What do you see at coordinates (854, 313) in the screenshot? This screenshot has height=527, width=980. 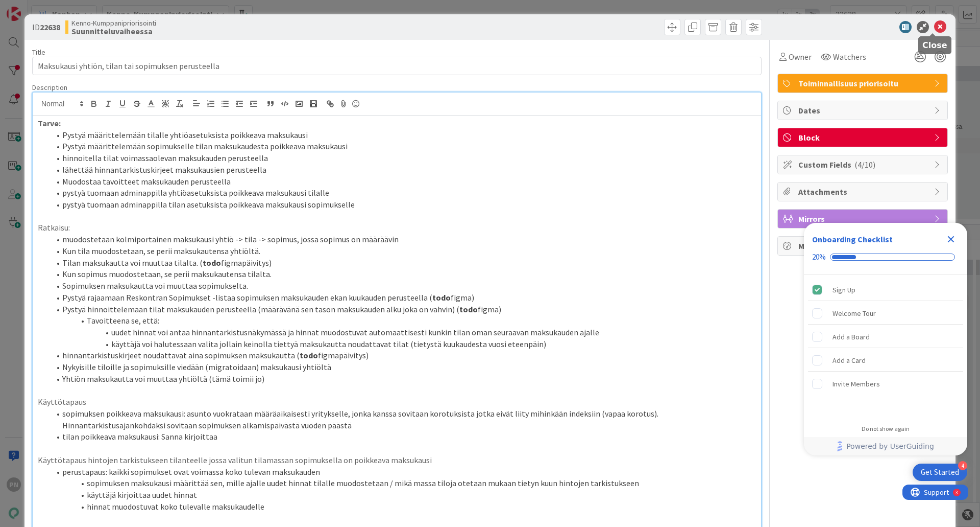 I see `div: Welcome Tour` at bounding box center [854, 313].